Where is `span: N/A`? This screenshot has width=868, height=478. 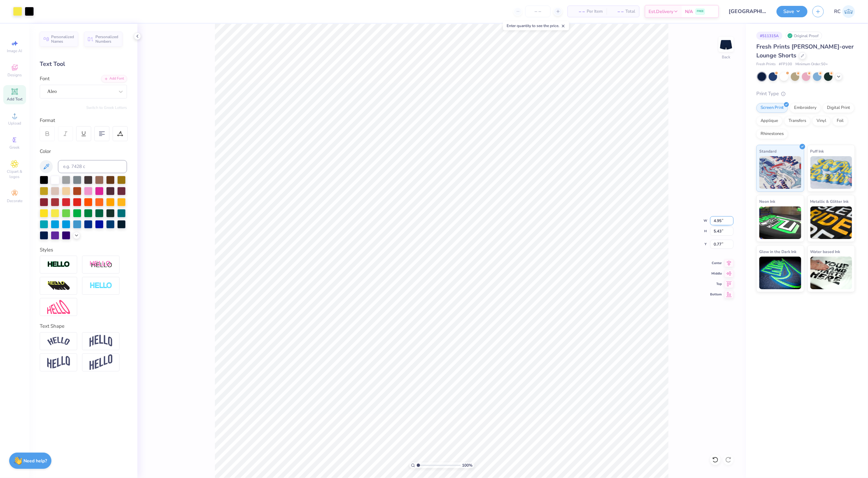
span: N/A is located at coordinates (689, 12).